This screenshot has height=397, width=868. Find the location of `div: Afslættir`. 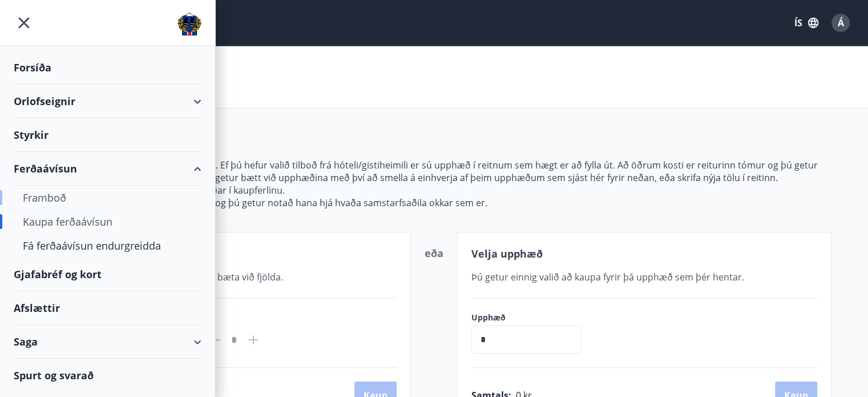

div: Afslættir is located at coordinates (107, 308).